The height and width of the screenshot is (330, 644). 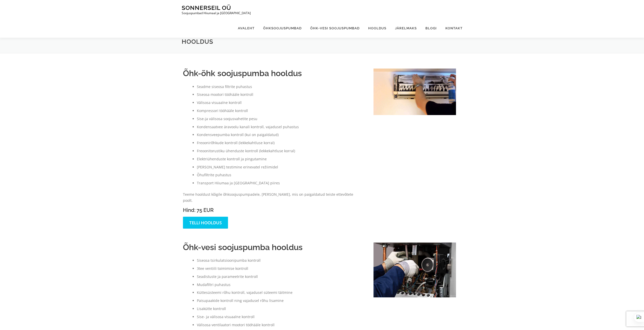 I want to click on li: Seadme siseosa filtrite puhastus, so click(x=280, y=87).